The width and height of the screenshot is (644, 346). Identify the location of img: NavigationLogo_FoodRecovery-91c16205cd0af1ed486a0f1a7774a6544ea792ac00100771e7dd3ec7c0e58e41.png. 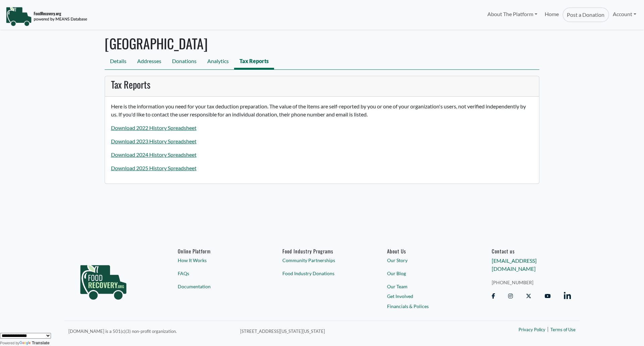
(46, 16).